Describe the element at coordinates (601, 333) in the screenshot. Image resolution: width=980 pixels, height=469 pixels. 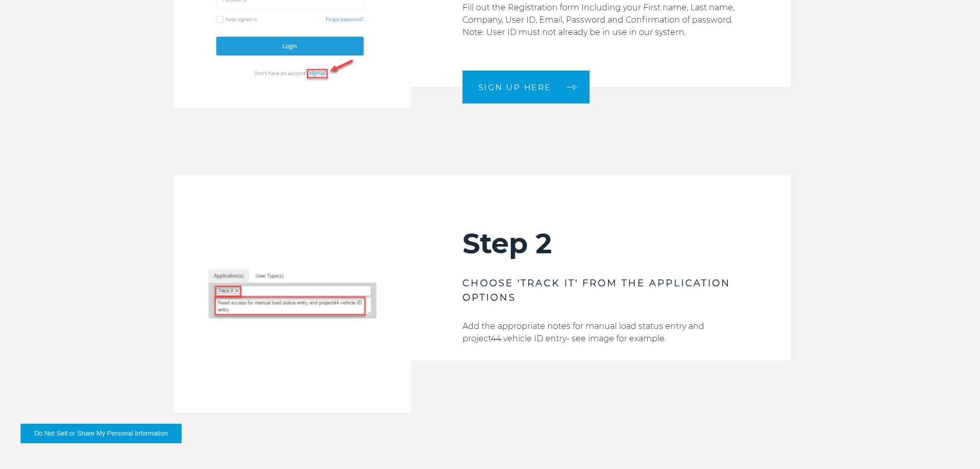
I see `p: Add the appropriate notes for manual load status entry and project44 vehicle ID entry- see image ...` at that location.